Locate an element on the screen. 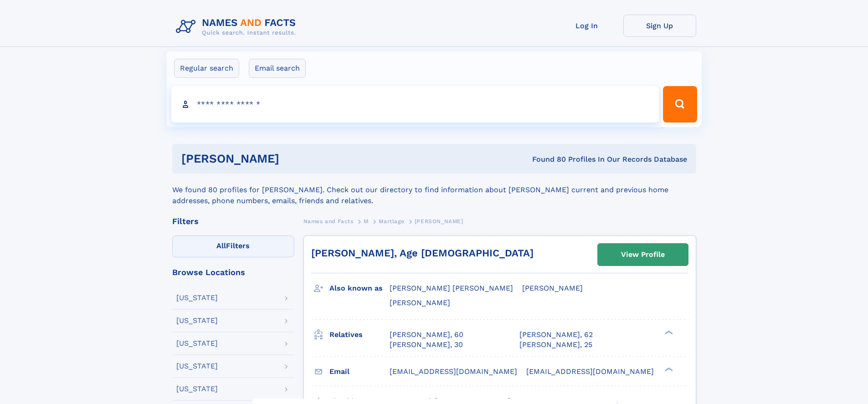 Image resolution: width=868 pixels, height=404 pixels. div: Filters is located at coordinates (233, 222).